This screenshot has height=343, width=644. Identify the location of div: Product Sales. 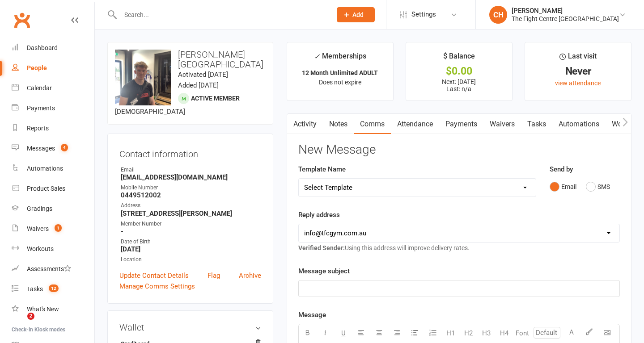
(46, 189).